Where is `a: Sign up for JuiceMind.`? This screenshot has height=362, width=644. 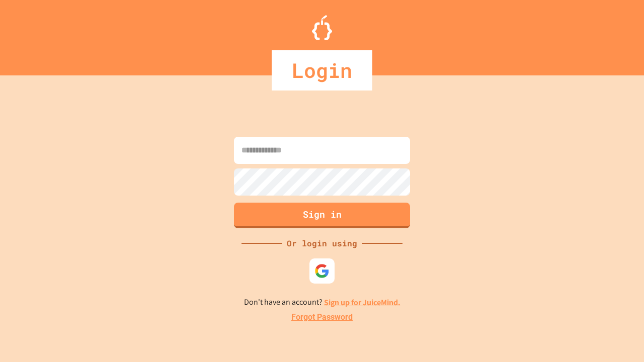 a: Sign up for JuiceMind. is located at coordinates (362, 302).